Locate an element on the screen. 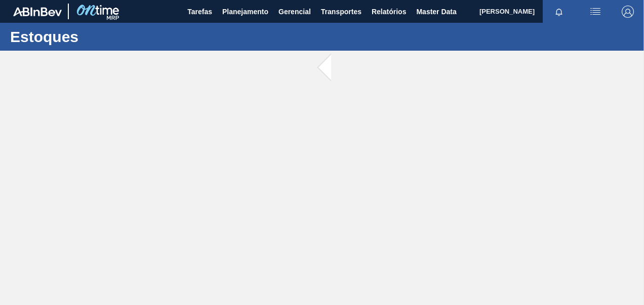  img: TNhmsLtSVTkK8tSr43FrP2fwEKptu5GPRR3wAAAABJRU5ErkJggg== is located at coordinates (37, 12).